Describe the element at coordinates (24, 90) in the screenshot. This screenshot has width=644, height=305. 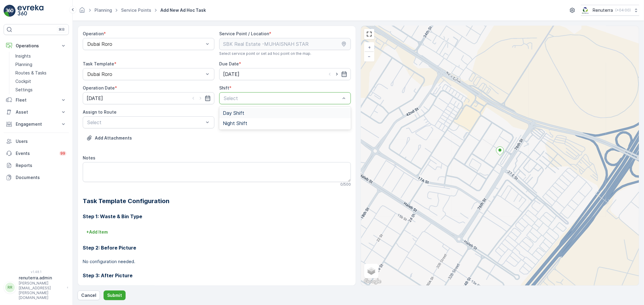
I see `p: Settings` at that location.